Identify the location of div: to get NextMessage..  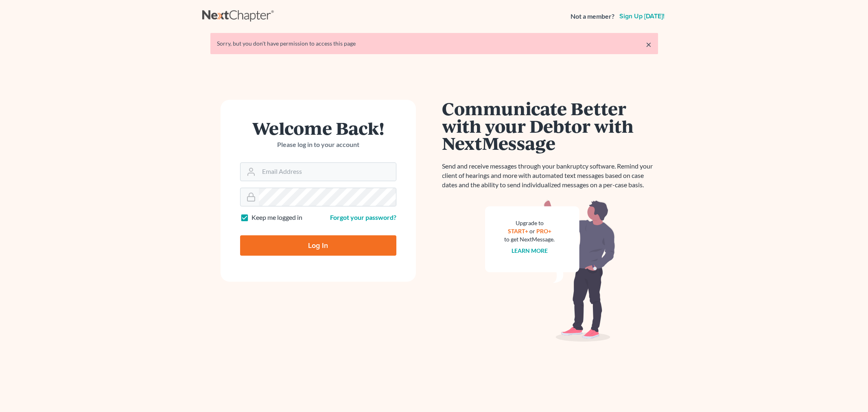
(530, 239).